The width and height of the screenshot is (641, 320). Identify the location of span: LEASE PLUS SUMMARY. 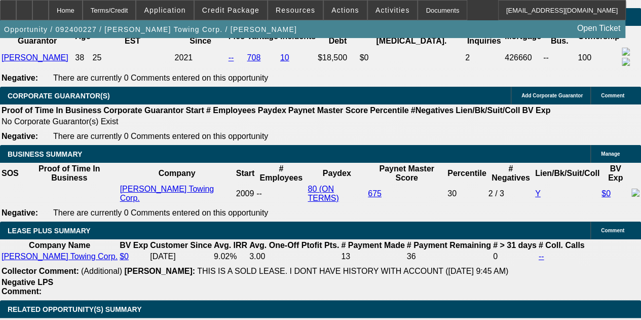
(49, 231).